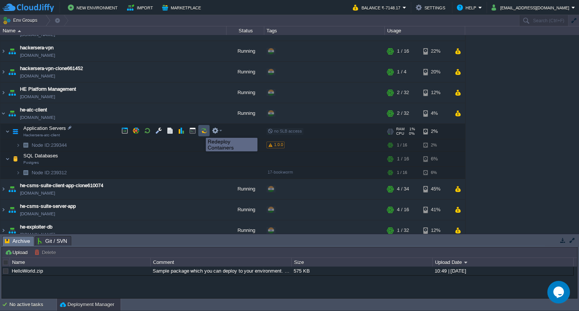  What do you see at coordinates (41, 156) in the screenshot?
I see `span: SQL Databases` at bounding box center [41, 156].